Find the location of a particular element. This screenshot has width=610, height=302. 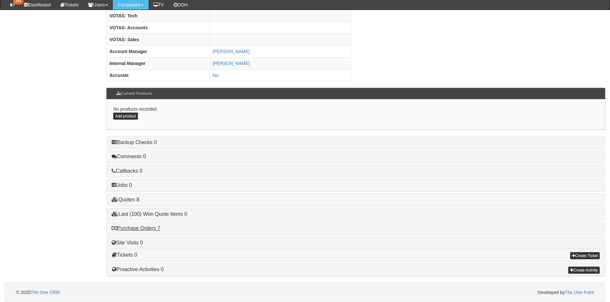

span: © 2025 is located at coordinates (38, 293).